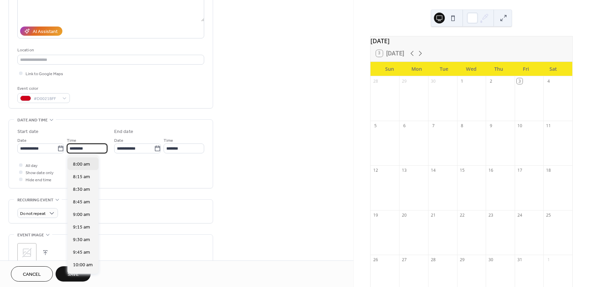 The image size is (589, 287). What do you see at coordinates (81, 190) in the screenshot?
I see `span: 8:30 am` at bounding box center [81, 190].